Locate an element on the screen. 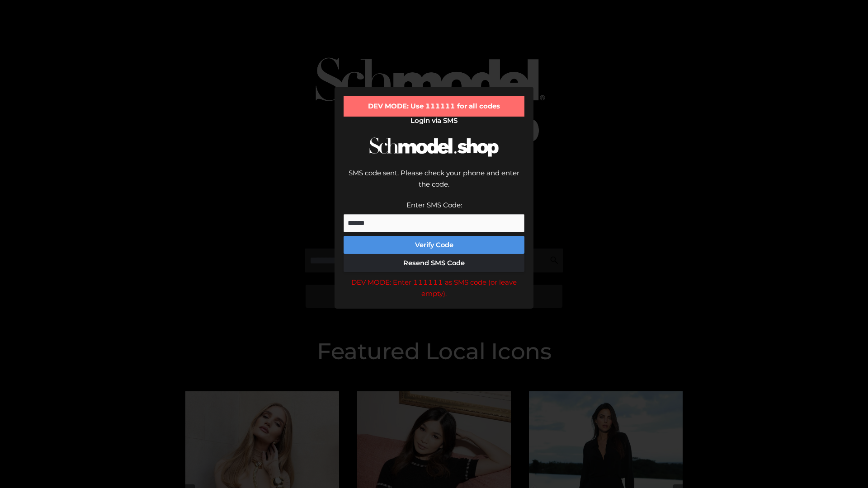  label: Enter SMS Code: is located at coordinates (434, 205).